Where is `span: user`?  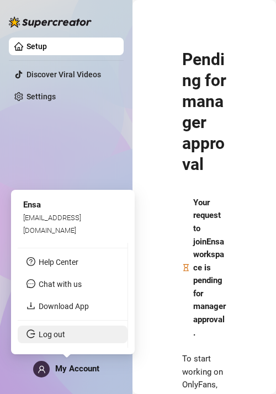
span: user is located at coordinates (41, 369).